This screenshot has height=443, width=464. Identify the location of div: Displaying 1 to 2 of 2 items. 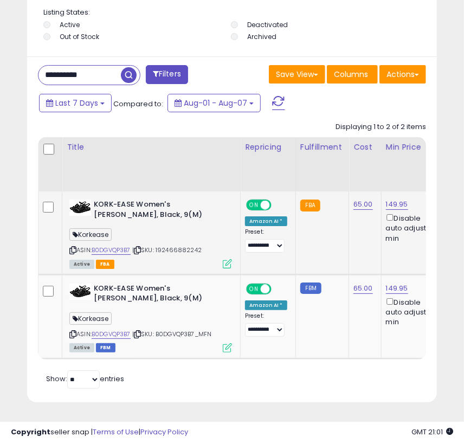
(381, 127).